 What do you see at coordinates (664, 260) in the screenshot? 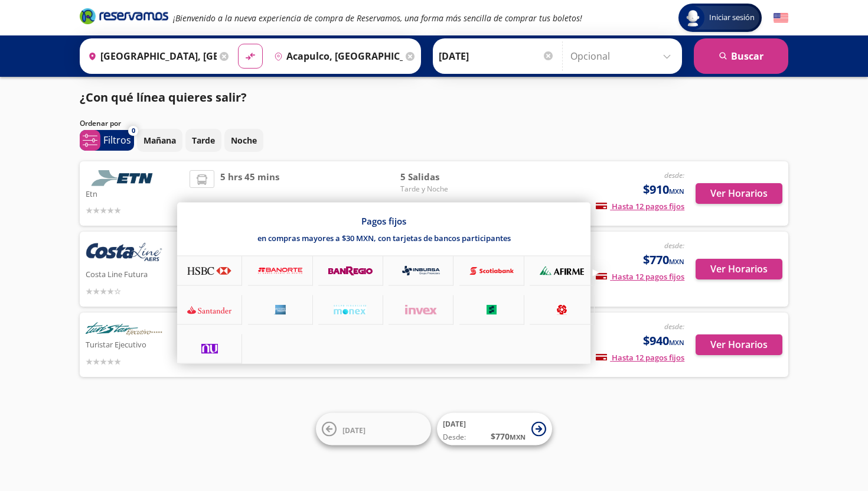
I see `span: $770` at bounding box center [664, 260].